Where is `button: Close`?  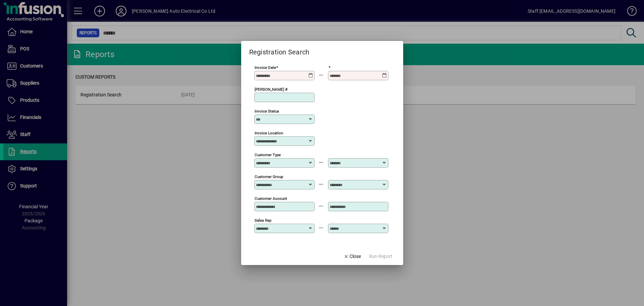
button: Close is located at coordinates (352, 256).